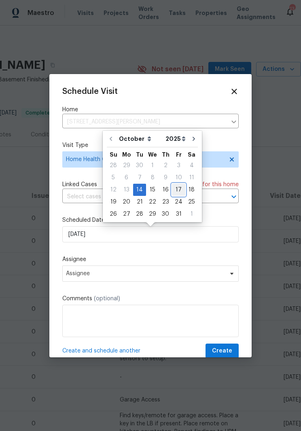 Image resolution: width=301 pixels, height=431 pixels. What do you see at coordinates (191, 190) in the screenshot?
I see `div: Sat Oct 18 2025` at bounding box center [191, 190].